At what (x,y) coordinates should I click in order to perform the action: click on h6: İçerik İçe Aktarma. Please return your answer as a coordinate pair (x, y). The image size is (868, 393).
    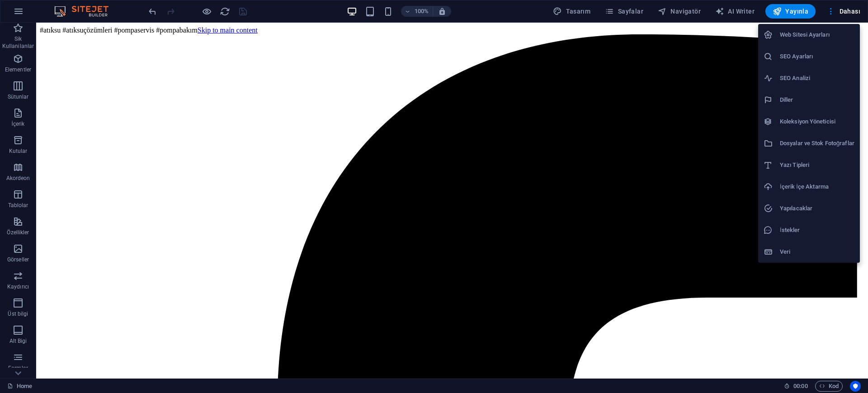
    Looking at the image, I should click on (817, 187).